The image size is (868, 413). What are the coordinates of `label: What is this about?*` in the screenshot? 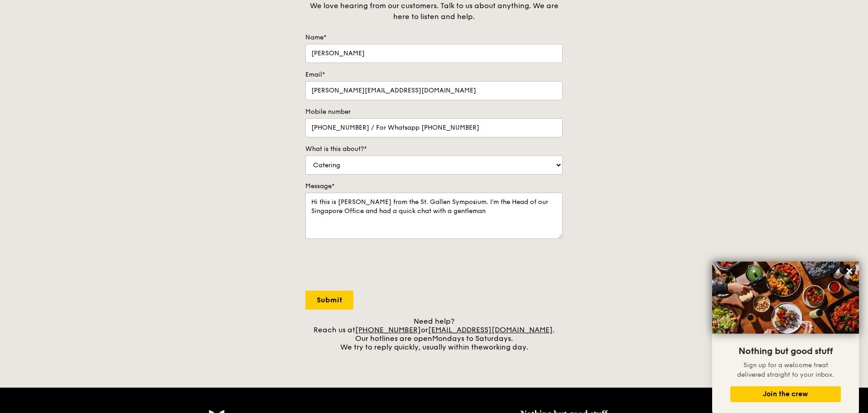 It's located at (434, 149).